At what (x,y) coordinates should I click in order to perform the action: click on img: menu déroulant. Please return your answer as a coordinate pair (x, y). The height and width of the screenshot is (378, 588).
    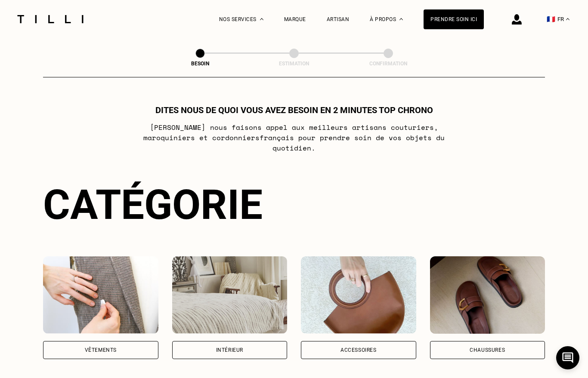
    Looking at the image, I should click on (568, 19).